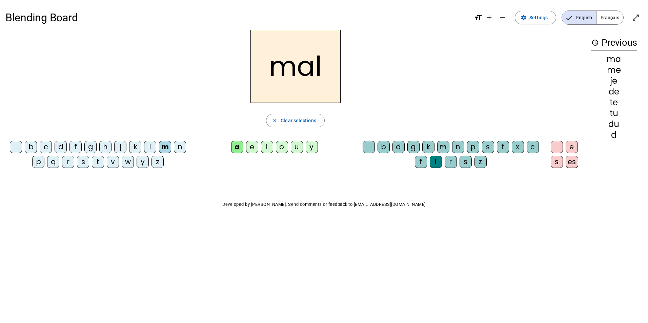 This screenshot has width=648, height=323. What do you see at coordinates (53, 162) in the screenshot?
I see `div: q` at bounding box center [53, 162].